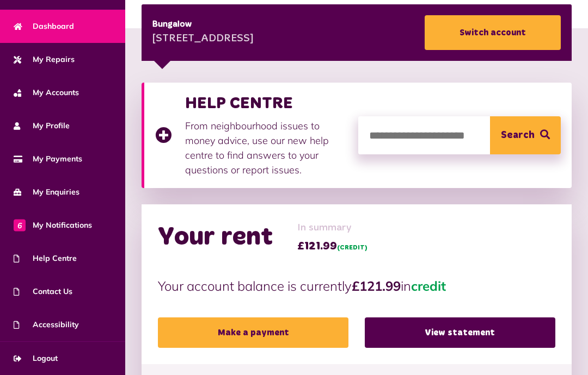  What do you see at coordinates (352, 248) in the screenshot?
I see `span: (CREDIT)` at bounding box center [352, 248].